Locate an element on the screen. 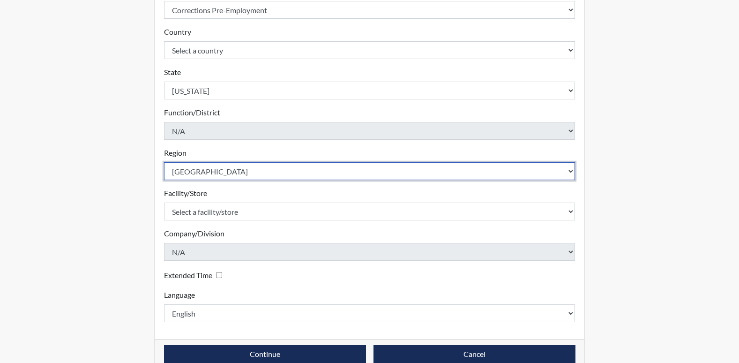  div: Checking this box will provide the interviewee with an accomodation of extra time to answer each ... is located at coordinates (195, 275).